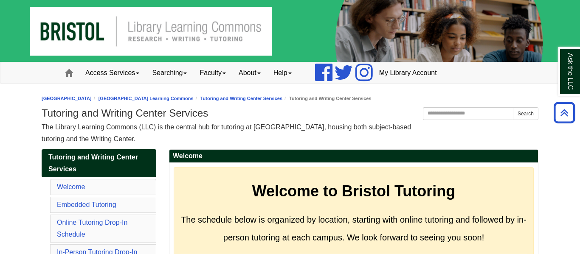 Image resolution: width=580 pixels, height=254 pixels. I want to click on span: Tutoring and Writing Center Services, so click(93, 163).